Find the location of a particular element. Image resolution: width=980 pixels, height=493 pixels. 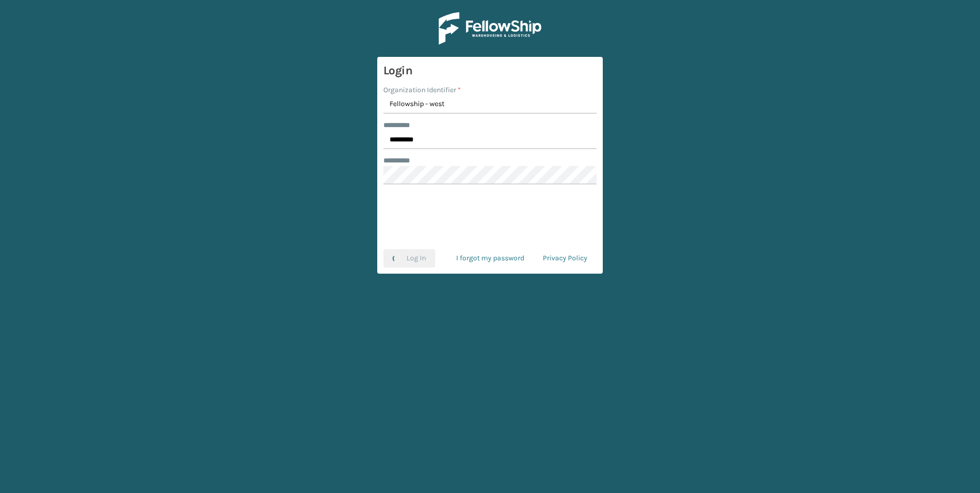

label: Organization Identifier is located at coordinates (422, 90).